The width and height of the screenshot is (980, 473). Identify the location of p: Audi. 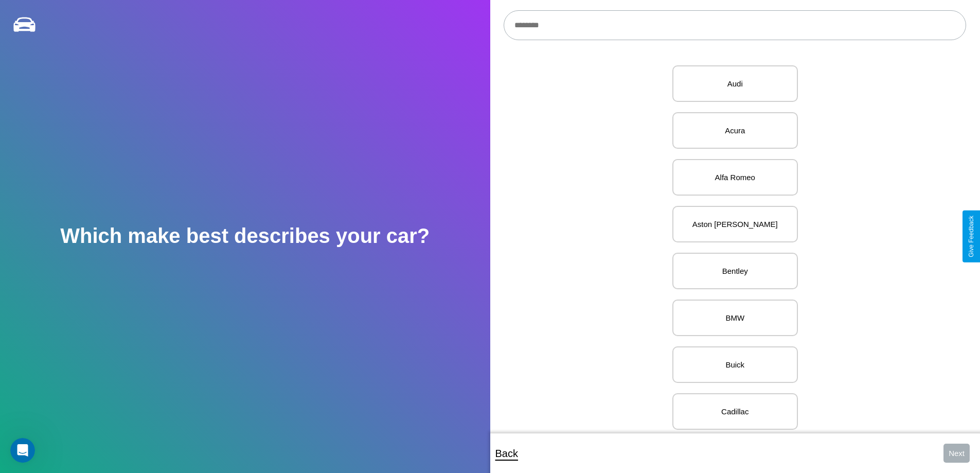
(736, 83).